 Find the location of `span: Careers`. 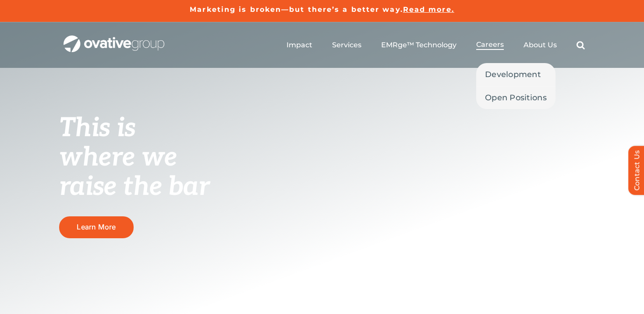

span: Careers is located at coordinates (490, 45).